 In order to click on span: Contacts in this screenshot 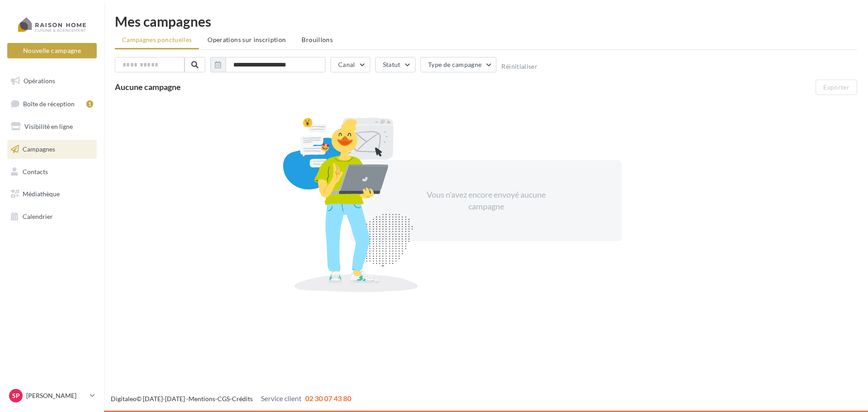, I will do `click(35, 171)`.